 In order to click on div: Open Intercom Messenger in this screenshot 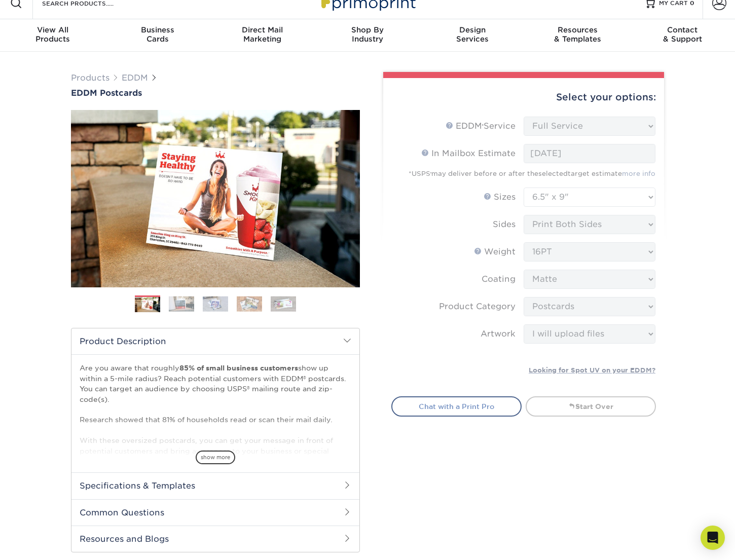, I will do `click(713, 538)`.